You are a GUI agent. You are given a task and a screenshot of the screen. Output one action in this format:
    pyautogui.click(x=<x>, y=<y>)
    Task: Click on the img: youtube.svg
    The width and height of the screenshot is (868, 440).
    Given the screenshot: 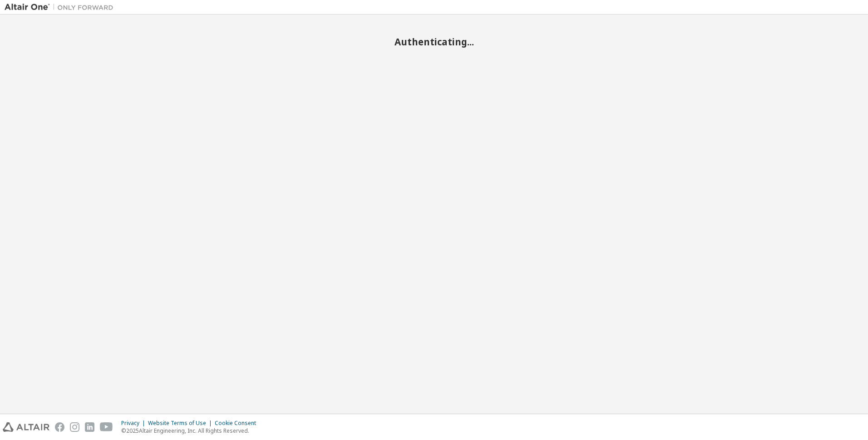 What is the action you would take?
    pyautogui.click(x=106, y=427)
    